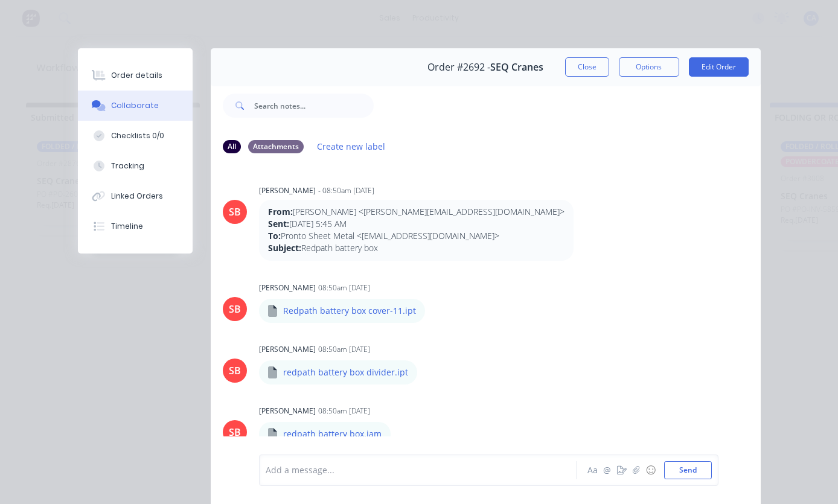 The height and width of the screenshot is (504, 838). I want to click on button: Order details, so click(136, 76).